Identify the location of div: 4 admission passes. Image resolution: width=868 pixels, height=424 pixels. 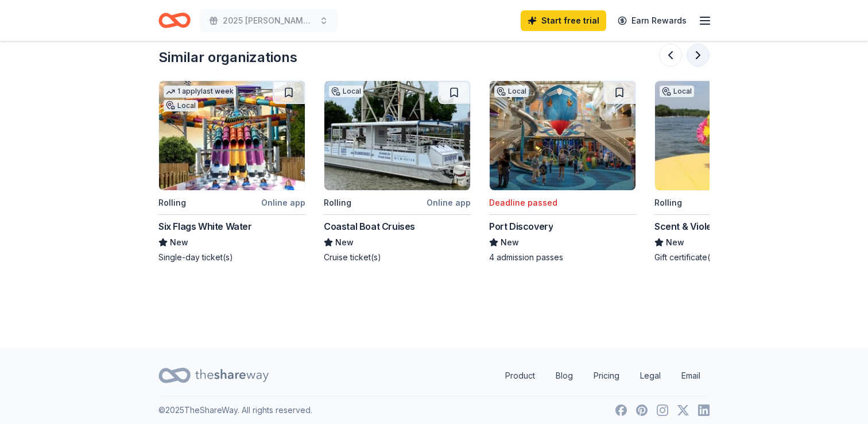
(563, 257).